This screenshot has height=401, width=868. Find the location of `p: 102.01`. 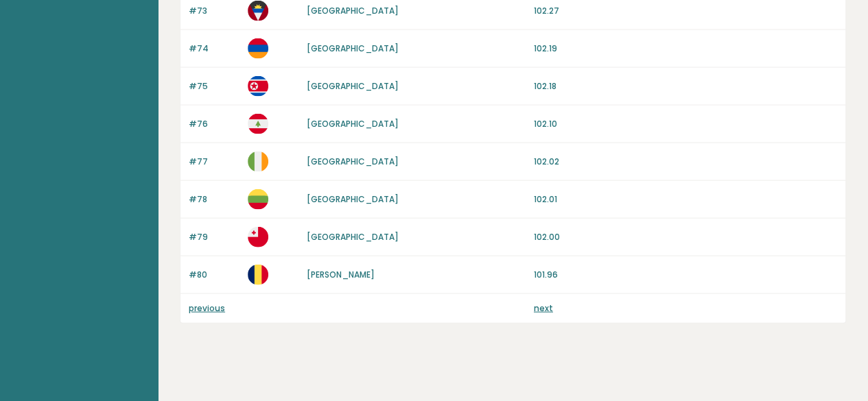

p: 102.01 is located at coordinates (685, 200).